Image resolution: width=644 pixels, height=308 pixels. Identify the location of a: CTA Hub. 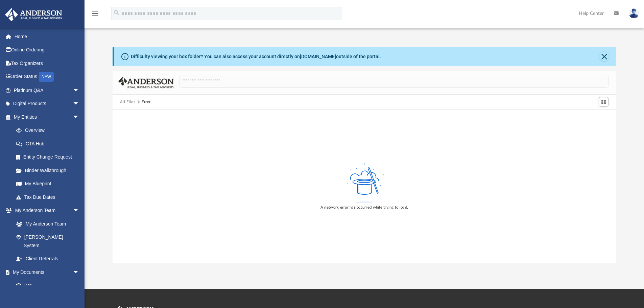
(50, 144).